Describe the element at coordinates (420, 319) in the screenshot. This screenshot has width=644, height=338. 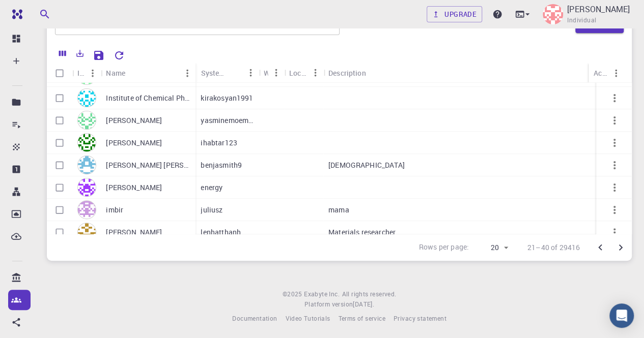
I see `a: Privacy statement` at that location.